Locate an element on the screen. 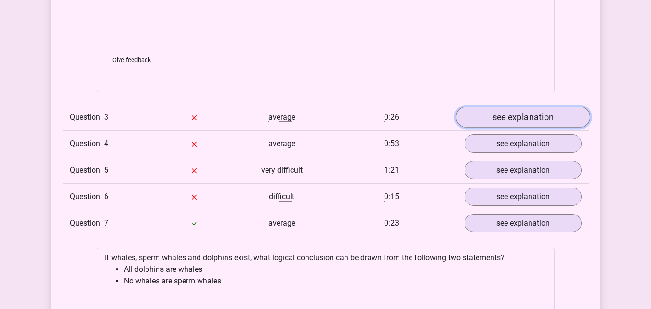 The image size is (651, 309). span: 3 is located at coordinates (106, 117).